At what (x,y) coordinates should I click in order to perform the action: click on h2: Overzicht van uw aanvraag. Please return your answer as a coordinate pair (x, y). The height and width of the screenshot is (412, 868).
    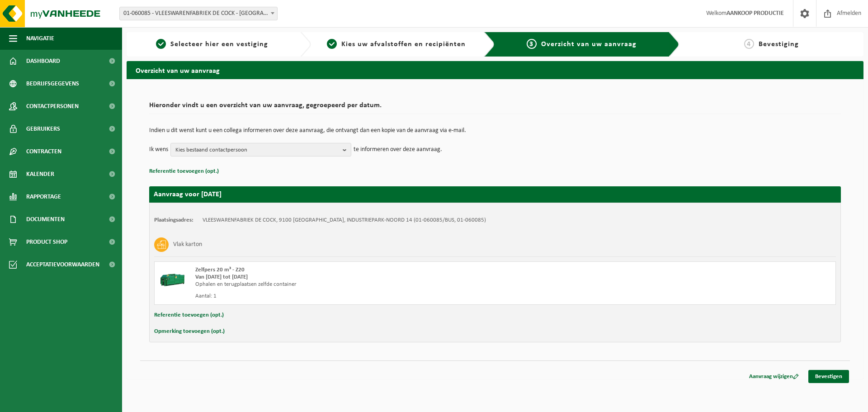
    Looking at the image, I should click on (495, 69).